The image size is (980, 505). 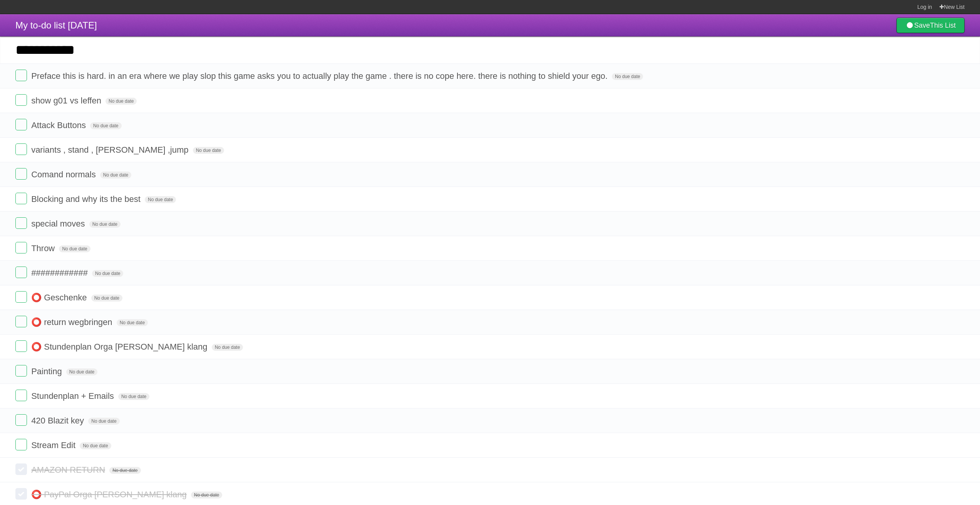 What do you see at coordinates (73, 322) in the screenshot?
I see `span: ⭕ return wegbringen` at bounding box center [73, 322].